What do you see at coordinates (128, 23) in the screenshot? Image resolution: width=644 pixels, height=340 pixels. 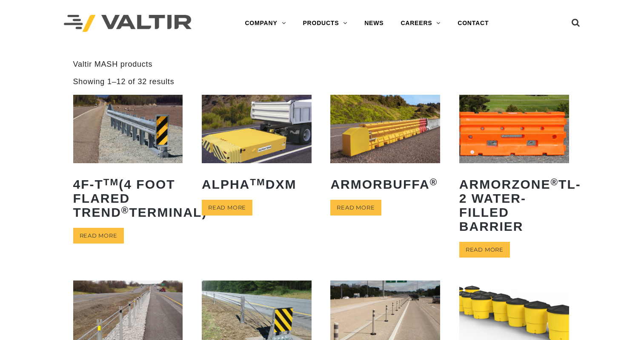 I see `img: Valtir` at bounding box center [128, 23].